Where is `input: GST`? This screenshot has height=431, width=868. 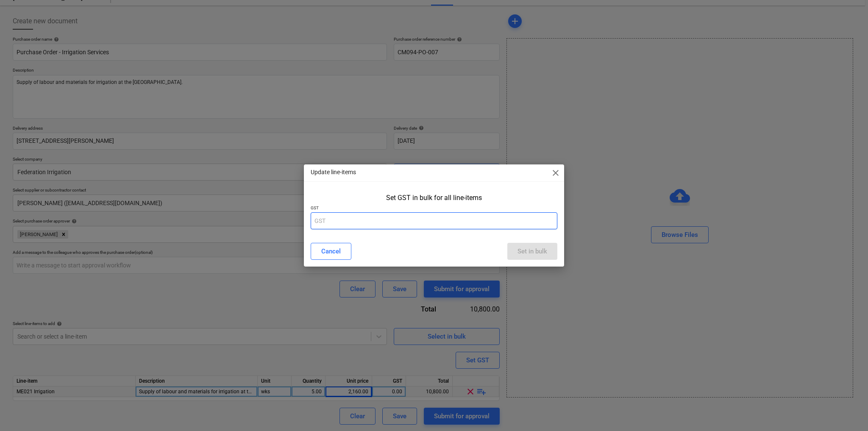
input: GST is located at coordinates (434, 220).